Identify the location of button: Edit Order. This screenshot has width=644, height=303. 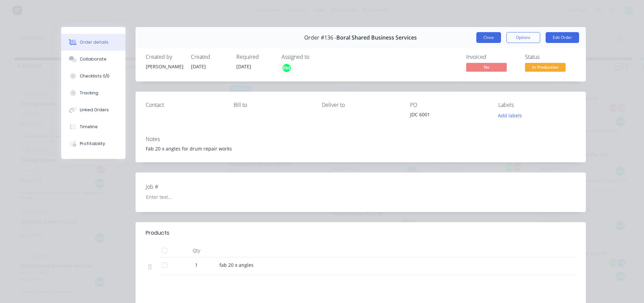
(562, 38).